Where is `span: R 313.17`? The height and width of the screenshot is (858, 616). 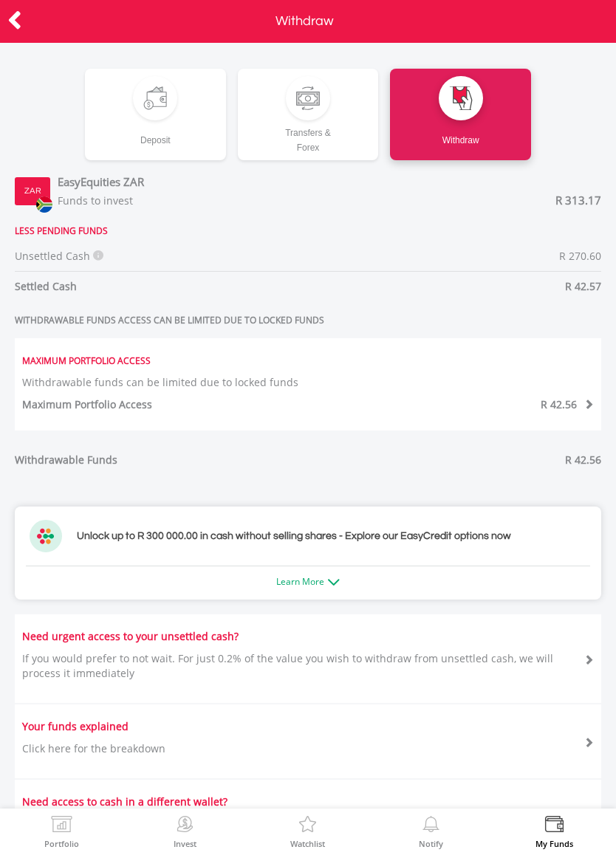 span: R 313.17 is located at coordinates (578, 201).